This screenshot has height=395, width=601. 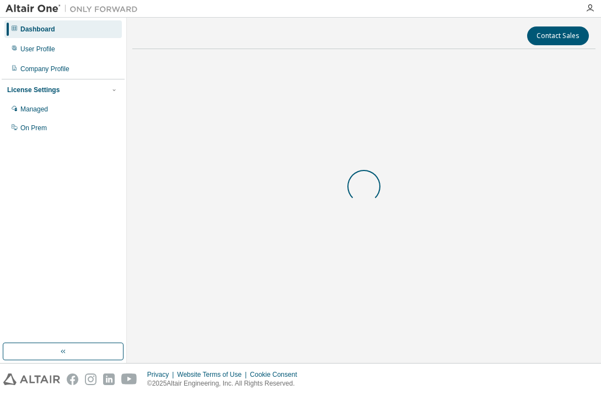 I want to click on div: License Settings, so click(x=33, y=90).